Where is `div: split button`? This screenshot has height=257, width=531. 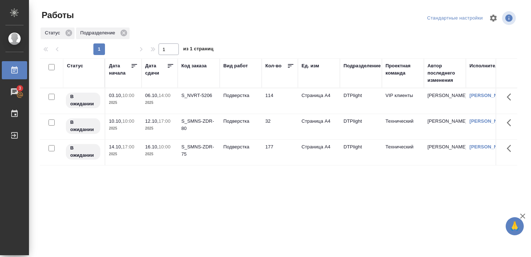
div: split button is located at coordinates (455, 18).